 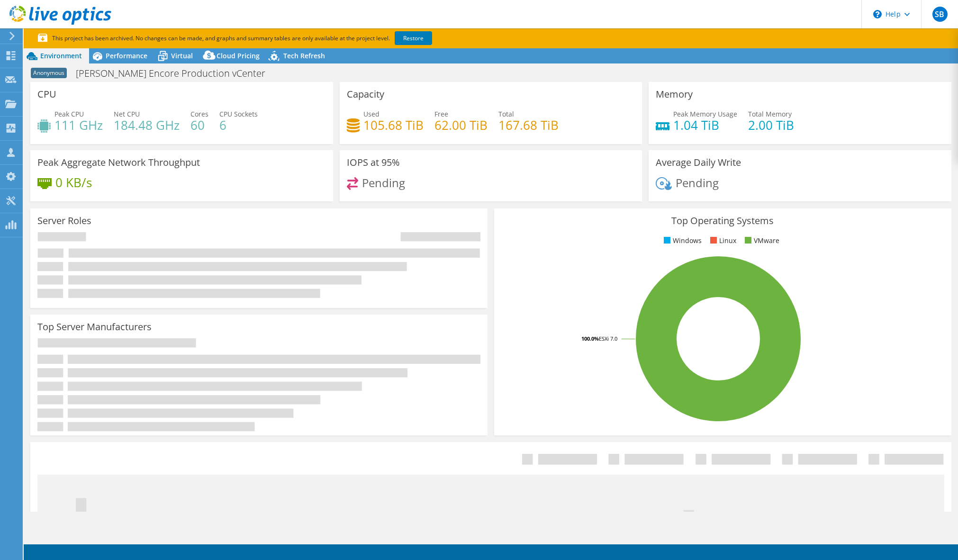 I want to click on span: SB, so click(x=940, y=14).